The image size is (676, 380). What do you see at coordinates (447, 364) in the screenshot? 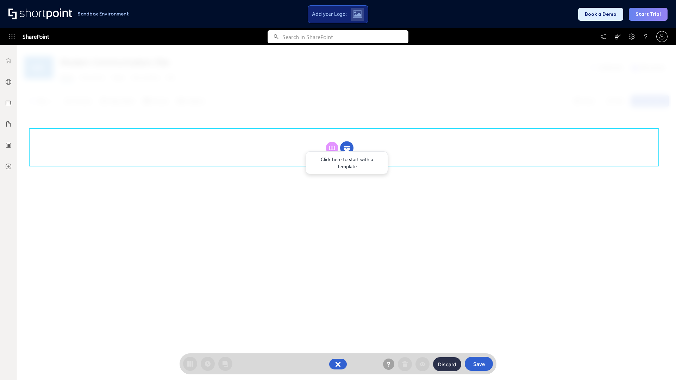
I see `button: Discard` at bounding box center [447, 364].